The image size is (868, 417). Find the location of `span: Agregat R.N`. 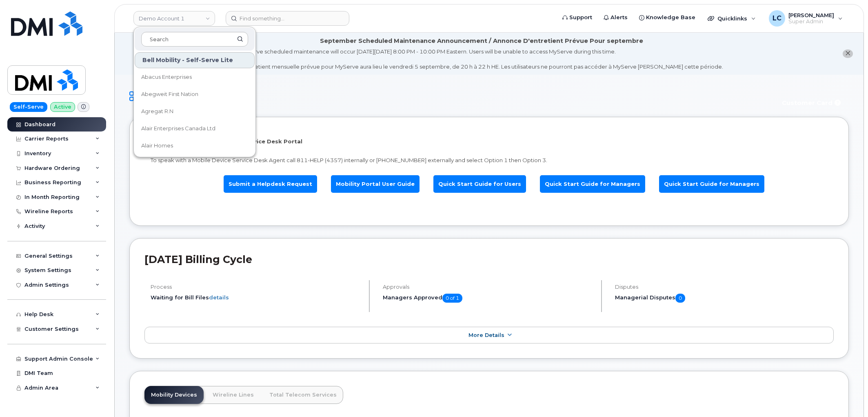

span: Agregat R.N is located at coordinates (157, 112).